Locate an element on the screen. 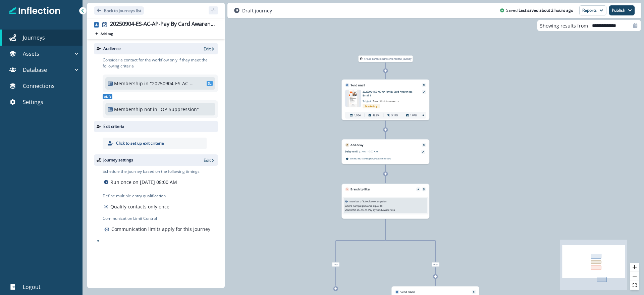 This screenshot has height=295, width=644. p: 5.17% is located at coordinates (395, 115).